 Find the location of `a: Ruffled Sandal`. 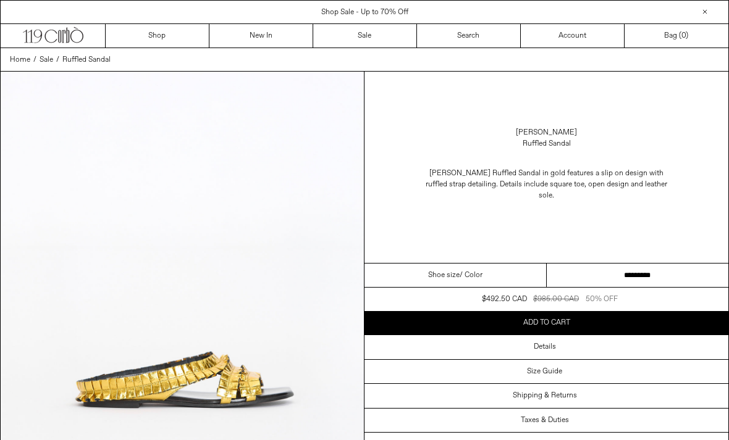

a: Ruffled Sandal is located at coordinates (86, 60).